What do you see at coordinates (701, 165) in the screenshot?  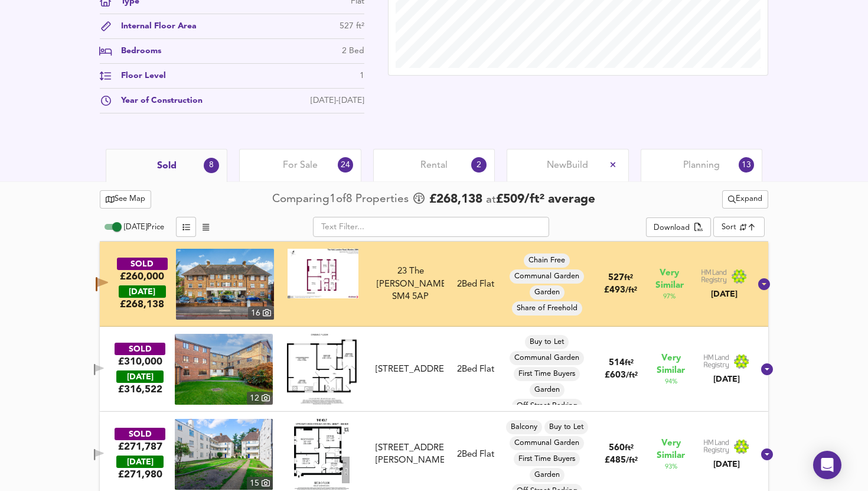 I see `span: Planning` at bounding box center [701, 165].